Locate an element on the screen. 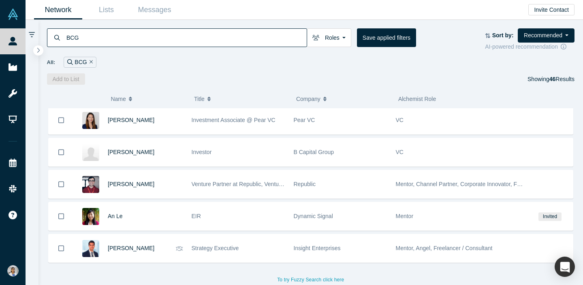  span: Venture Partner at Republic, Venture Scout at Outlander VC is located at coordinates (267, 184).